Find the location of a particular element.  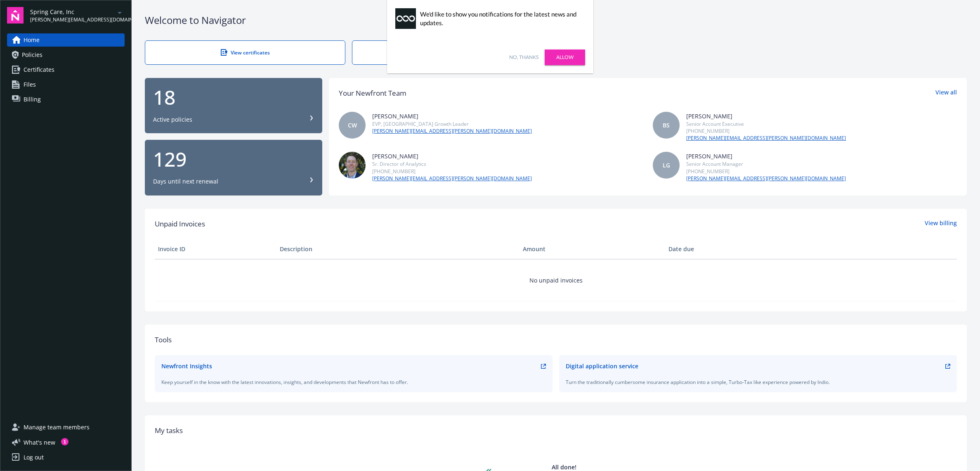

div: 129 is located at coordinates (234, 159).